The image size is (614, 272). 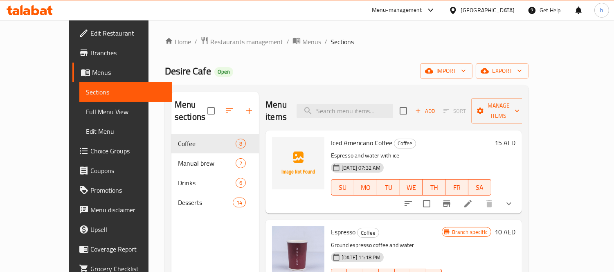 What do you see at coordinates (346, 42) in the screenshot?
I see `nav: breadcrumb` at bounding box center [346, 42].